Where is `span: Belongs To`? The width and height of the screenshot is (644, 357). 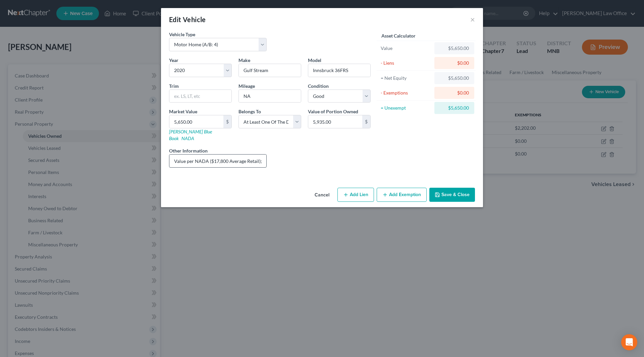
span: Belongs To is located at coordinates (249, 111).